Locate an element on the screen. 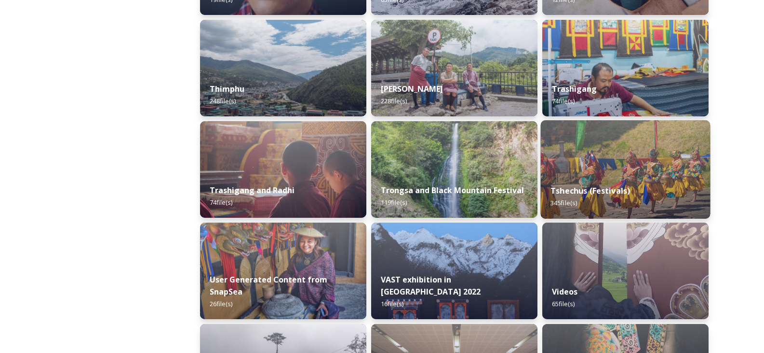 This screenshot has height=353, width=764. span: 65 file(s) is located at coordinates (563, 303).